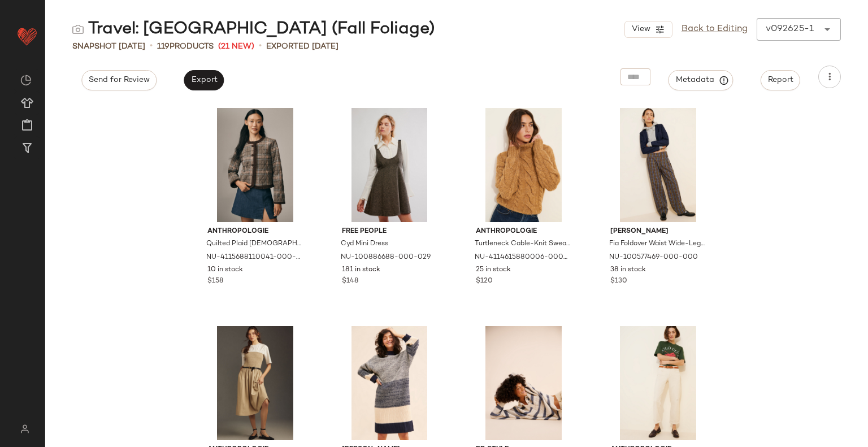  Describe the element at coordinates (204, 81) in the screenshot. I see `button: Export` at that location.